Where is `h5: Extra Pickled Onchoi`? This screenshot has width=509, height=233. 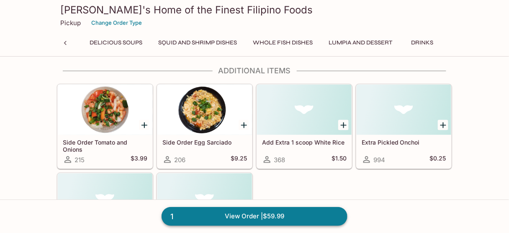 h5: Extra Pickled Onchoi is located at coordinates (404, 142).